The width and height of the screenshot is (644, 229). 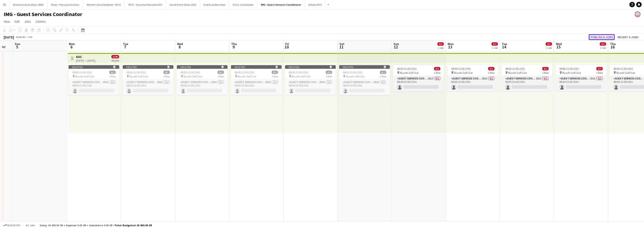 What do you see at coordinates (341, 47) in the screenshot?
I see `span: 11` at bounding box center [341, 47].